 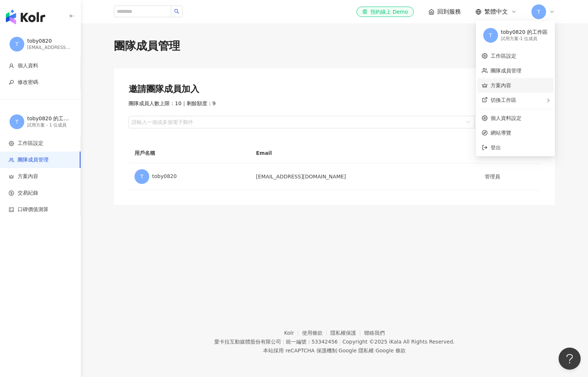 What do you see at coordinates (496, 148) in the screenshot?
I see `span: 登出` at bounding box center [496, 148].